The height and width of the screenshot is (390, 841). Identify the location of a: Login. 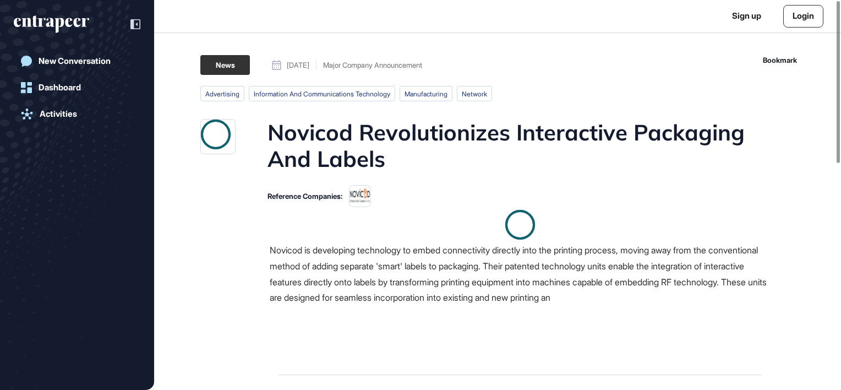
(803, 16).